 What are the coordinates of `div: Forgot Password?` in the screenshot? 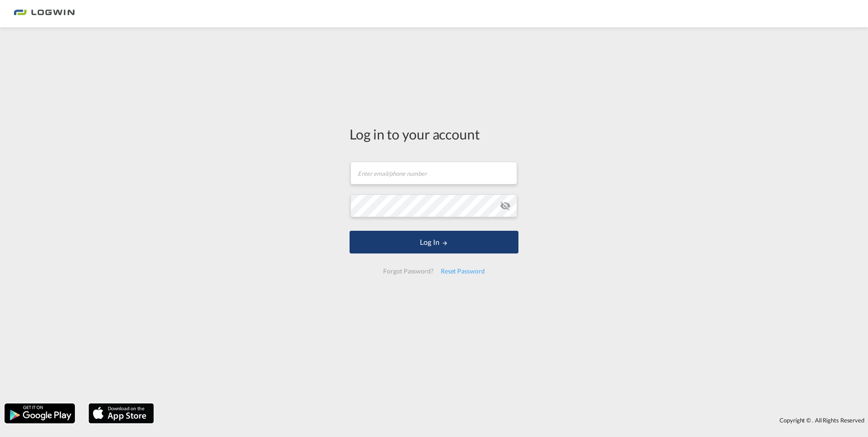 It's located at (408, 271).